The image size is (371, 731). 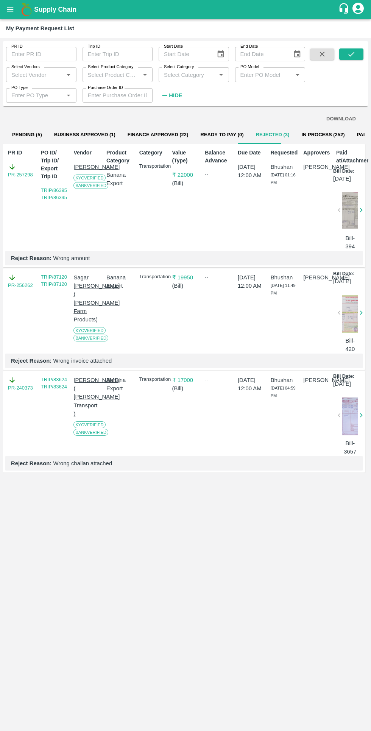 What do you see at coordinates (35, 75) in the screenshot?
I see `input: Select Vendor` at bounding box center [35, 75].